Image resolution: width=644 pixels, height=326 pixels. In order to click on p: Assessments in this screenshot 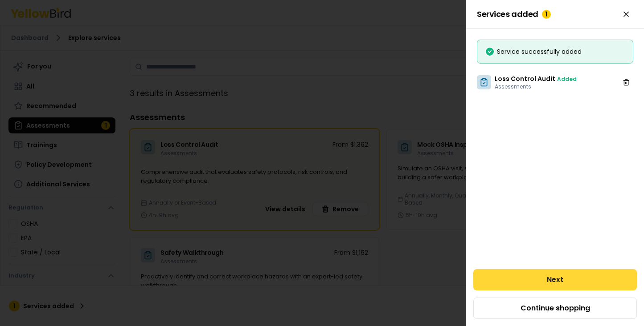, I will do `click(536, 87)`.